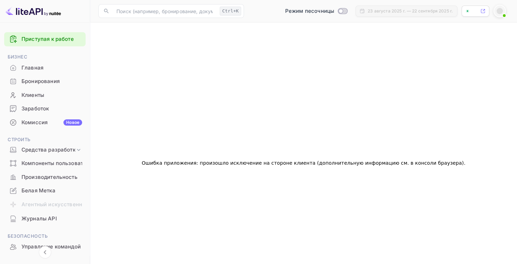 Image resolution: width=517 pixels, height=264 pixels. Describe the element at coordinates (45, 163) in the screenshot. I see `a: Компоненты пользовательского интерфейса` at that location.